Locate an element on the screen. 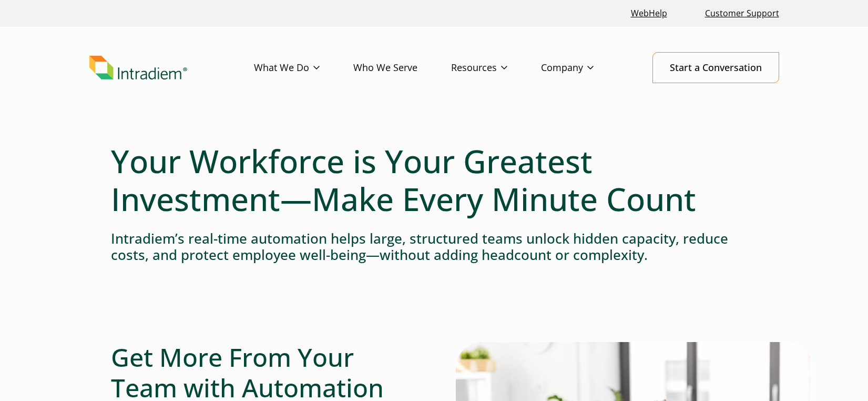  a: Link opens in a new window is located at coordinates (649, 13).